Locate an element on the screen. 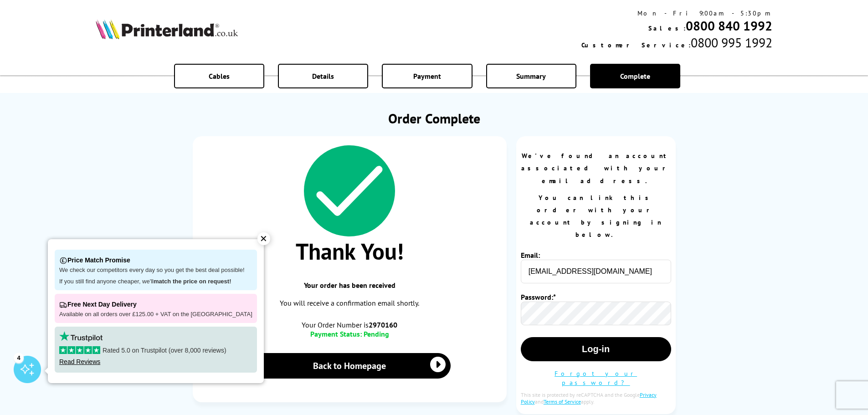 The width and height of the screenshot is (868, 415). b: 2970160 is located at coordinates (382, 324).